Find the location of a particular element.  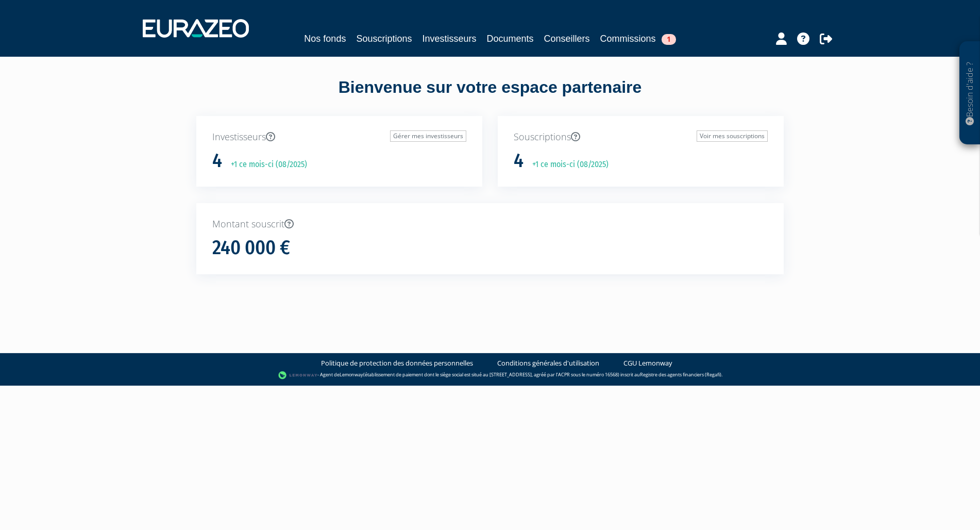

a: Gérer mes investisseurs is located at coordinates (429, 136).